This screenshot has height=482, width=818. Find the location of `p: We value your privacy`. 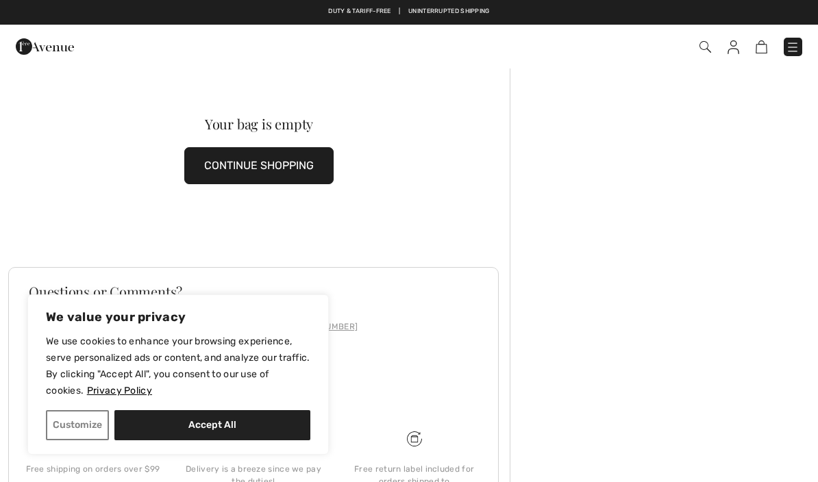

p: We value your privacy is located at coordinates (178, 317).